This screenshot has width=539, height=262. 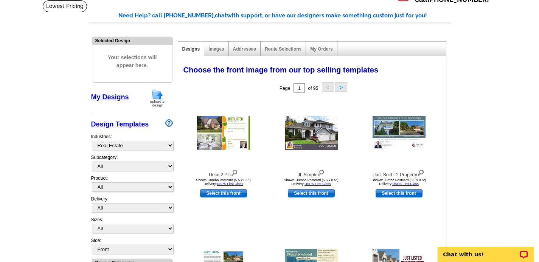 I want to click on img: Deco 2 Pic, so click(x=223, y=133).